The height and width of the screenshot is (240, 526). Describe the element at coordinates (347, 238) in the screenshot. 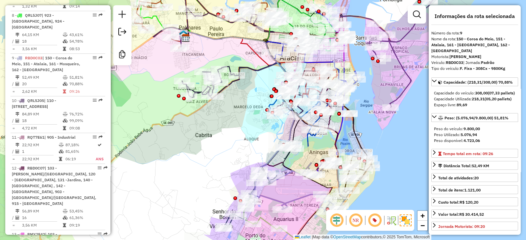

I see `a: OpenStreetMap` at that location.